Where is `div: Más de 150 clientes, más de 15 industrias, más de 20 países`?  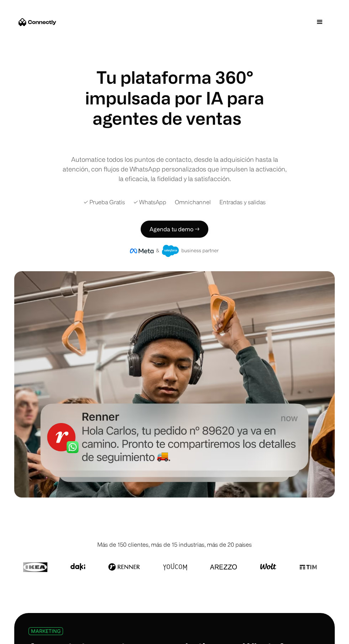 div: Más de 150 clientes, más de 15 industrias, más de 20 países is located at coordinates (174, 544).